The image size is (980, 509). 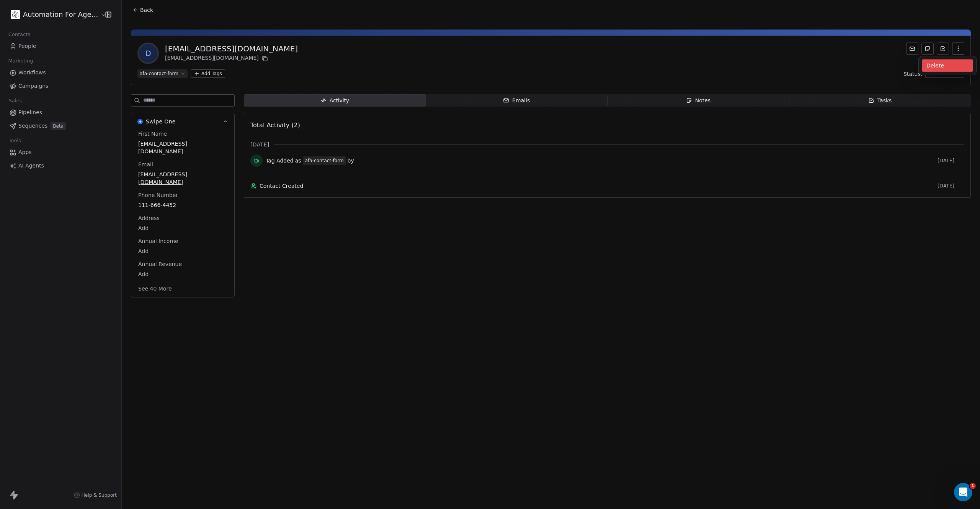 I want to click on span: 111-666-4452, so click(x=183, y=205).